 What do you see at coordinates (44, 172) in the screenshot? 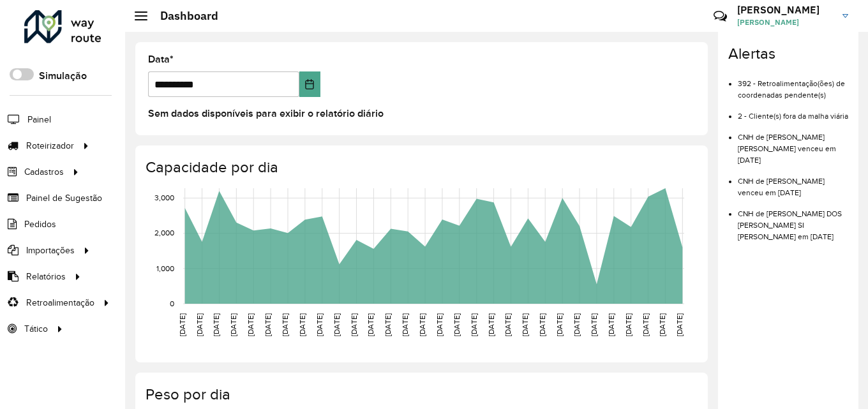
I see `span: Cadastros` at bounding box center [44, 172].